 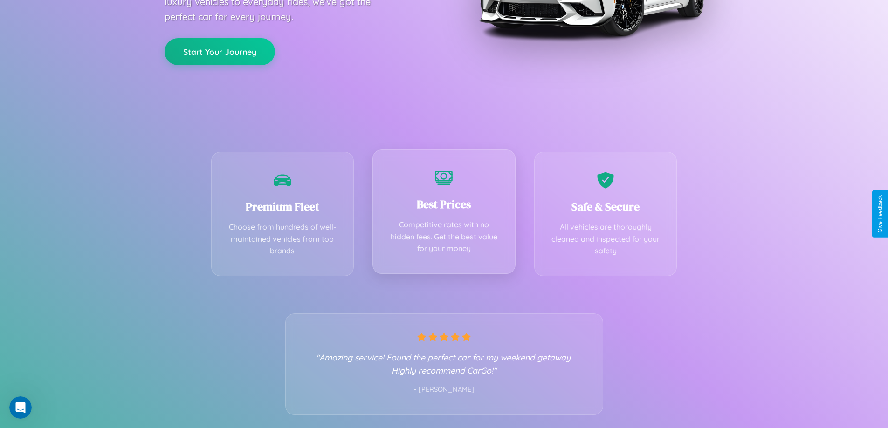 I want to click on h3: Premium Fleet, so click(x=282, y=206).